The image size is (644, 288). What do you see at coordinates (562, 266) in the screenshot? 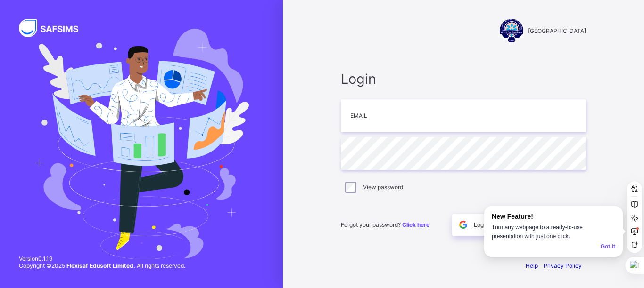
I see `a: Privacy Policy` at bounding box center [562, 266].